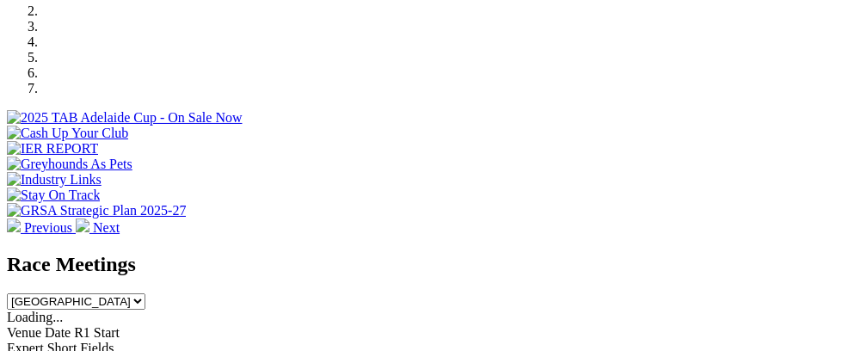 The width and height of the screenshot is (868, 351). Describe the element at coordinates (96, 332) in the screenshot. I see `span: R1 Start` at that location.